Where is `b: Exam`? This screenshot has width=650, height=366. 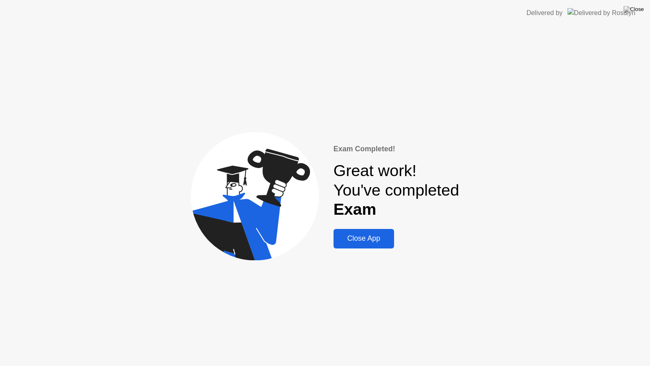
b: Exam is located at coordinates (355, 209).